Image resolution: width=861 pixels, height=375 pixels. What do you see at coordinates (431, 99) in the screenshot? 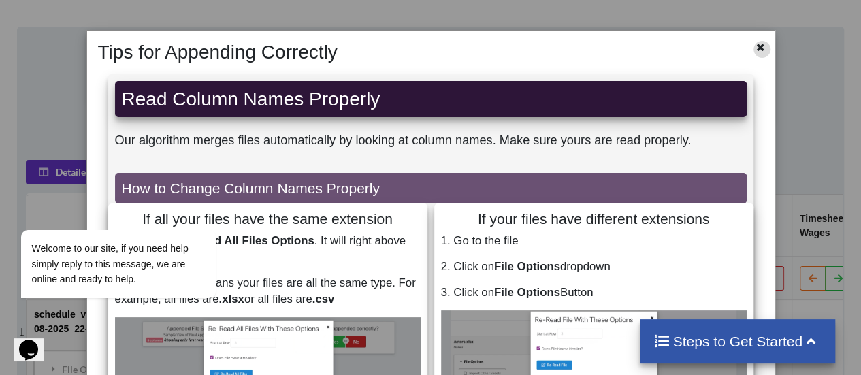
I see `h2: Read Column Names Properly` at bounding box center [431, 99].